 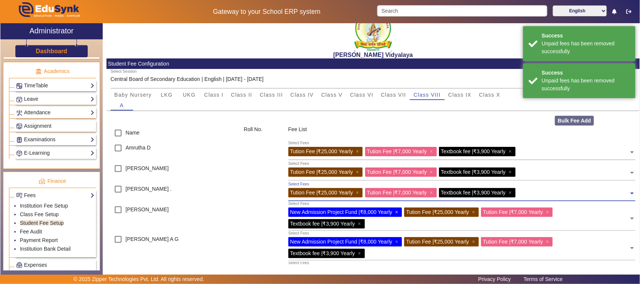 What do you see at coordinates (139, 279) in the screenshot?
I see `p: © 2025 Zipper Technologies Pvt. Ltd. All rights reserved.` at bounding box center [139, 279].